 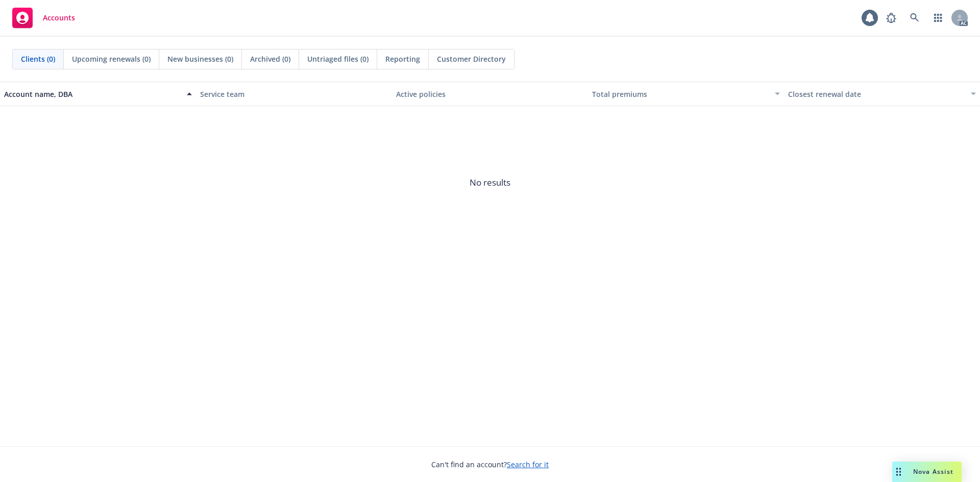 I want to click on span: Can't find an account?, so click(x=490, y=464).